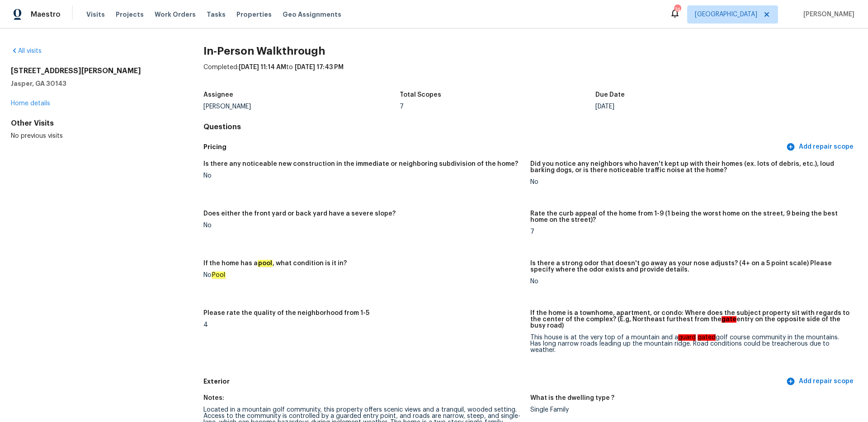 Image resolution: width=868 pixels, height=422 pixels. What do you see at coordinates (690, 267) in the screenshot?
I see `h5: Is there a strong odor that doesn't go away as your nose adjusts? (4+ on a 5 point scale) Please ...` at bounding box center [690, 267].